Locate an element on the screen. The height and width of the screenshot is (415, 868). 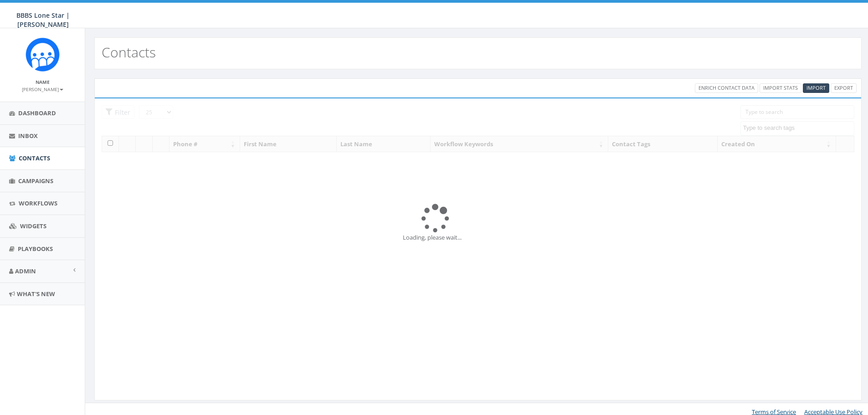
a: Import Stats is located at coordinates (780, 88).